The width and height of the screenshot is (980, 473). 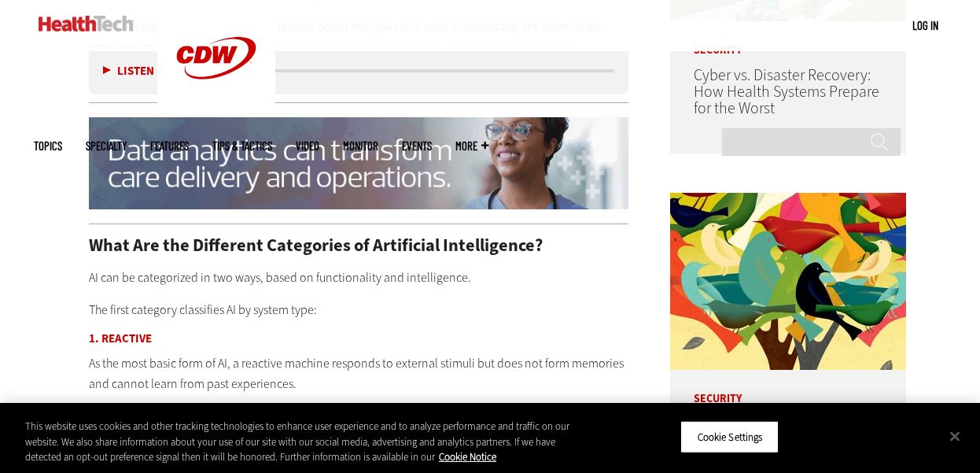 I want to click on p: Security, so click(x=788, y=387).